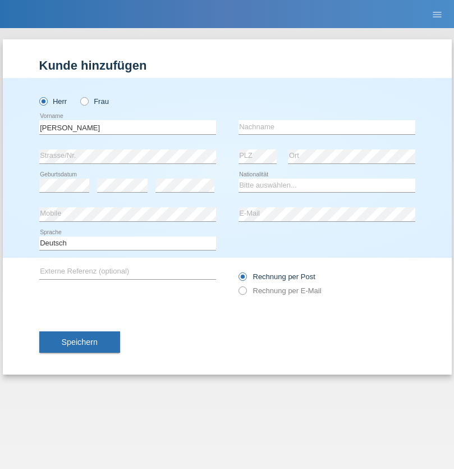 This screenshot has height=469, width=454. What do you see at coordinates (227, 65) in the screenshot?
I see `h1: Kunde hinzufügen` at bounding box center [227, 65].